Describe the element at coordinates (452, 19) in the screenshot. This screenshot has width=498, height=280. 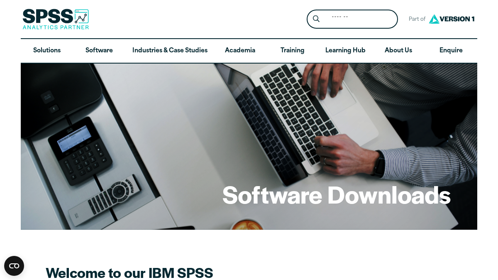
I see `img: Version1 Logo` at that location.